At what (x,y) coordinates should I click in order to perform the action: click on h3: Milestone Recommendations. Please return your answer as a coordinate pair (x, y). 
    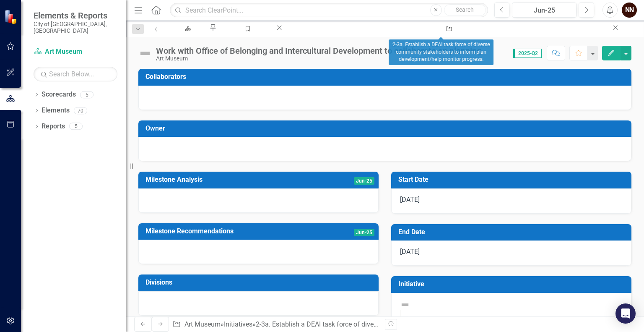
    Looking at the image, I should click on (238, 231).